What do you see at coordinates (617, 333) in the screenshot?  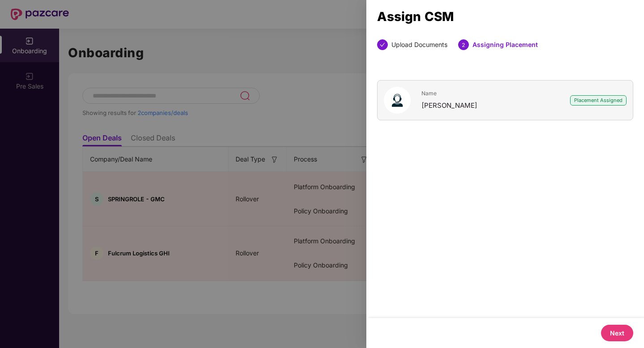 I see `button: Next` at bounding box center [617, 333].